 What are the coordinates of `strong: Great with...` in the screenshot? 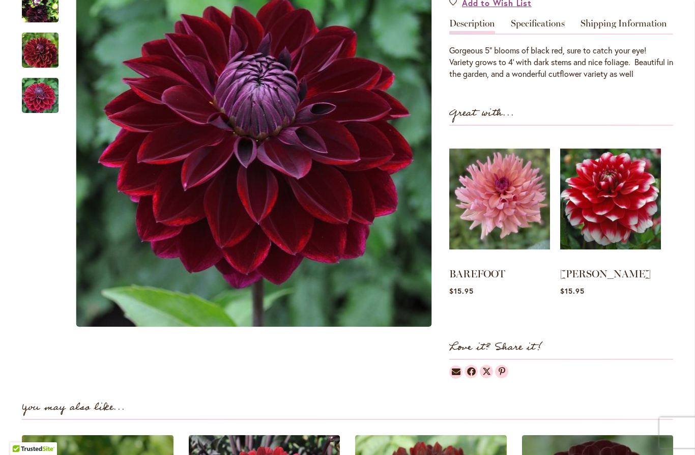 It's located at (482, 113).